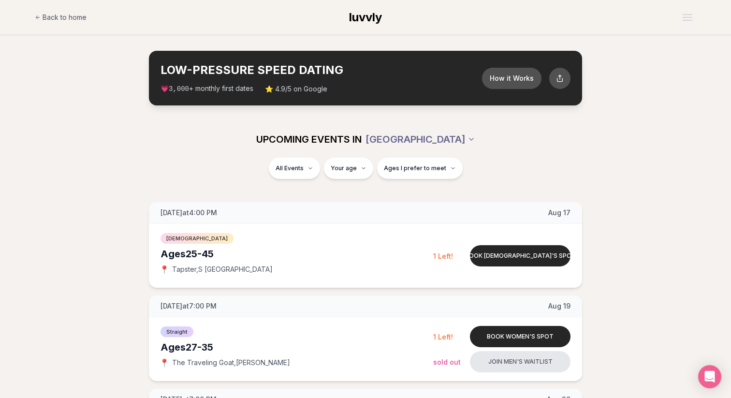 This screenshot has width=731, height=398. What do you see at coordinates (687, 17) in the screenshot?
I see `button: Open menu` at bounding box center [687, 17].